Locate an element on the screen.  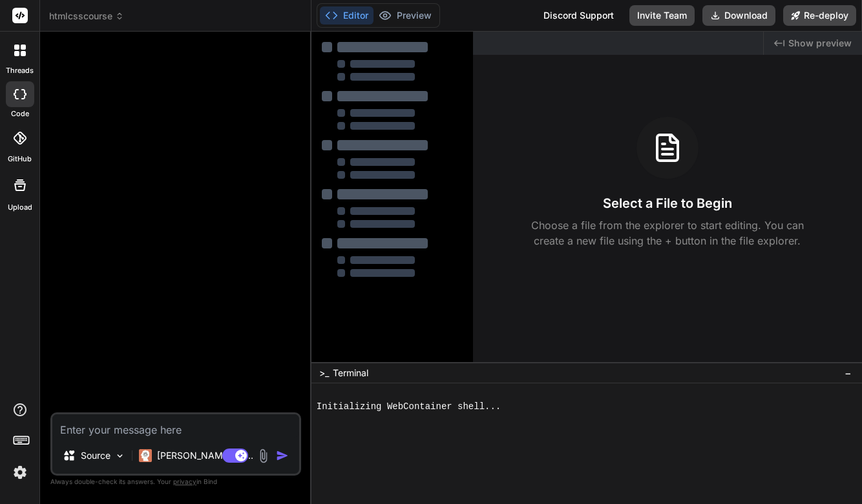
h3: Select a File to Begin is located at coordinates (667, 203).